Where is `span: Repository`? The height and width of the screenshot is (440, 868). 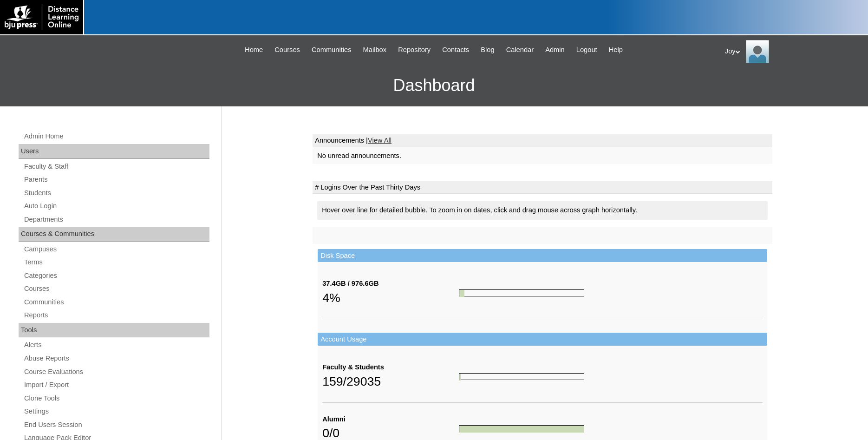
span: Repository is located at coordinates (415, 50).